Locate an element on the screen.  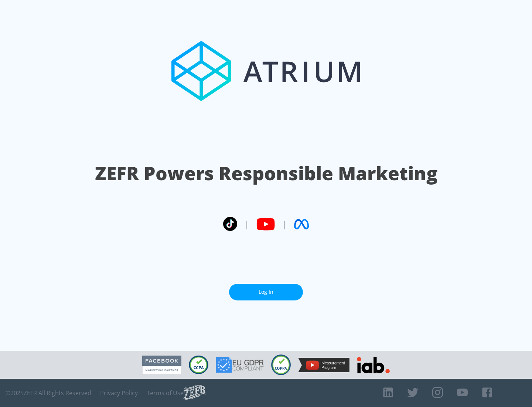
a: Privacy Policy is located at coordinates (119, 393).